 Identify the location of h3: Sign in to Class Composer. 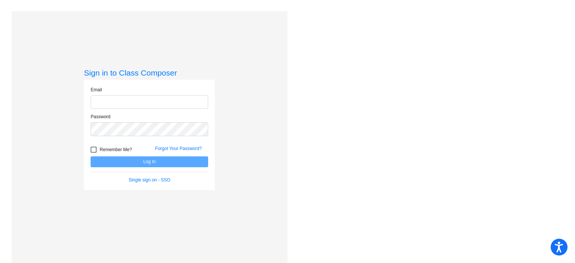
(149, 73).